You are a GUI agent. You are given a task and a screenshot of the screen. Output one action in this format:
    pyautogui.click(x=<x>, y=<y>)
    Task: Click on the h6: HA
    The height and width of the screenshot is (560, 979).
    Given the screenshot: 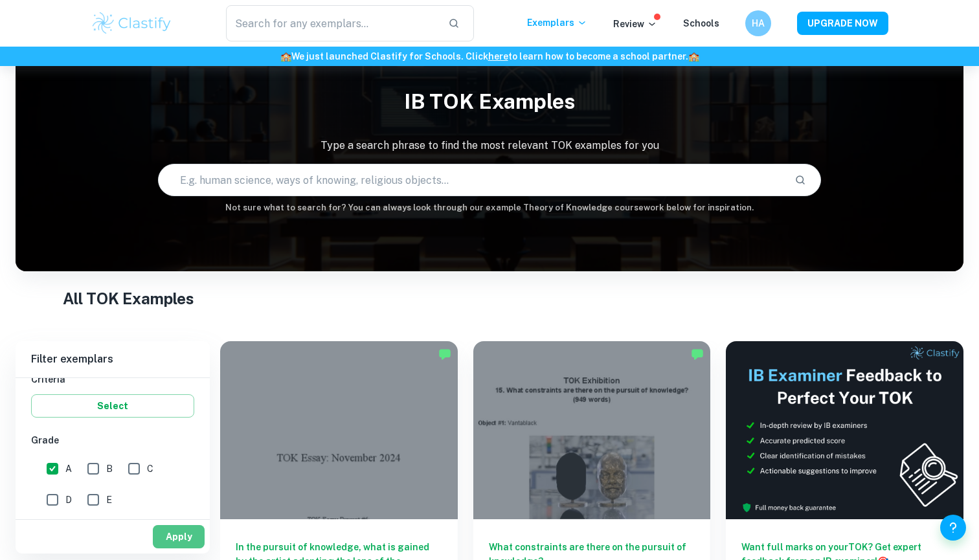 What is the action you would take?
    pyautogui.click(x=758, y=23)
    